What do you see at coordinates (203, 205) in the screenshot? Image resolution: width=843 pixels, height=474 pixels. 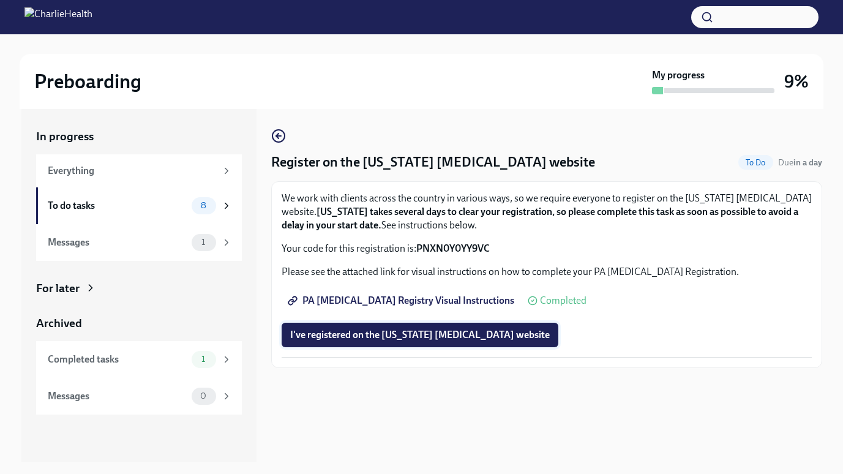 I see `span: 8` at bounding box center [203, 205].